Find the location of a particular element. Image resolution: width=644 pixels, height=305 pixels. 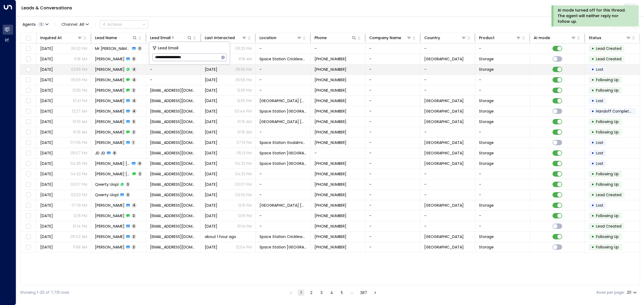

span: Space Station Wakefield is located at coordinates (283, 111).